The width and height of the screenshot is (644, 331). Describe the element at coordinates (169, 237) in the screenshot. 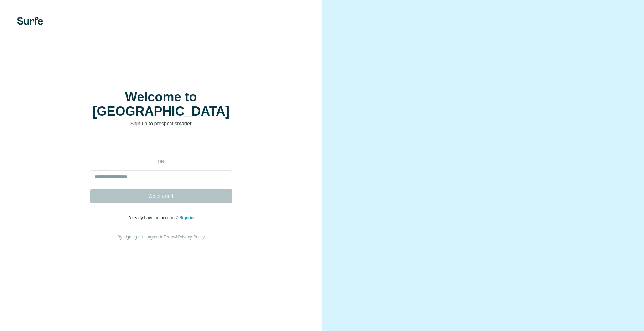

I see `a: Terms` at that location.